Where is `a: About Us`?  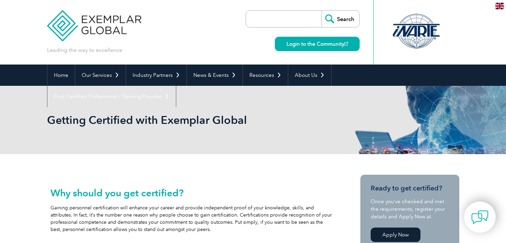 a: About Us is located at coordinates (309, 75).